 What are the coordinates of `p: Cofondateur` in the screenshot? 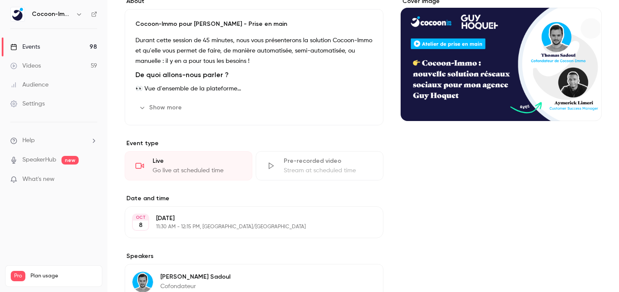 It's located at (195, 286).